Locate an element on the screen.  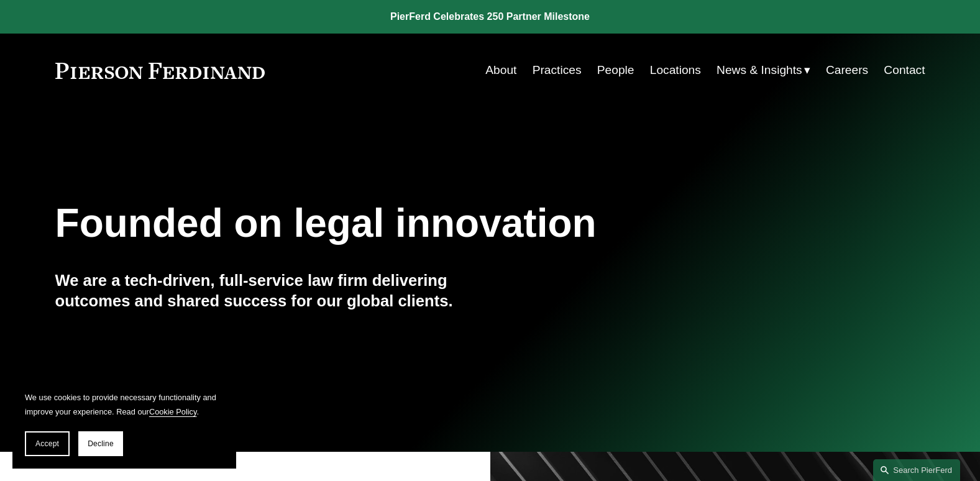
a: Practices is located at coordinates (557, 70).